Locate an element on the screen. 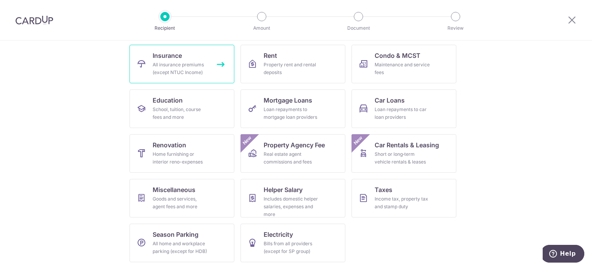 This screenshot has height=268, width=592. span: Property Agency Fee is located at coordinates (294, 145).